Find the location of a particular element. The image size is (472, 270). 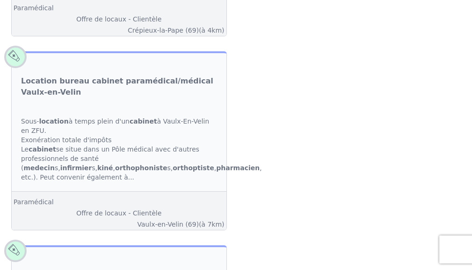

div: Sous- à temps plein d'un à Vaulx-En-Velin en ZFU. Exonération totale d'impôts Le se situe dans un... is located at coordinates (119, 149).